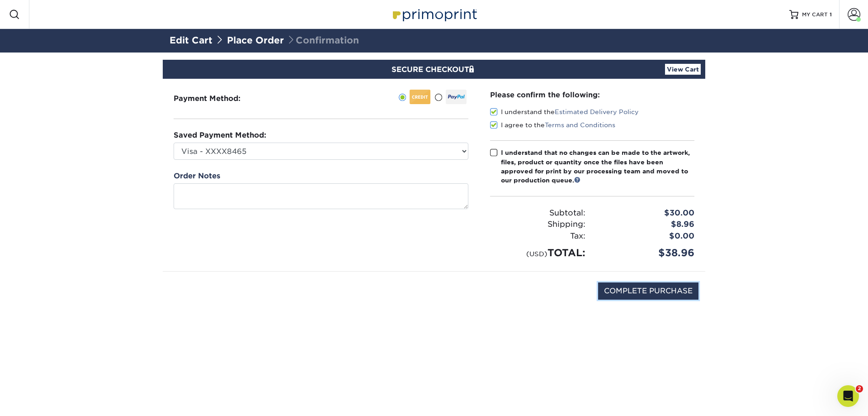  I want to click on span: 2, so click(860, 389).